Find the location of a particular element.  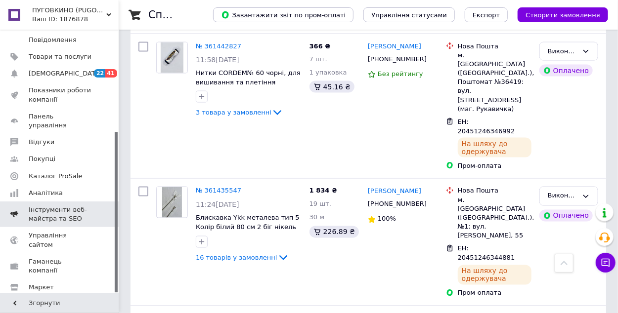

span: Повідомлення is located at coordinates (52, 40).